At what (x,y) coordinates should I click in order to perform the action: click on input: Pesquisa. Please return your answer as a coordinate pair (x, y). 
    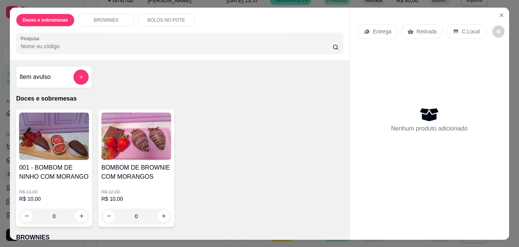
    Looking at the image, I should click on (176, 46).